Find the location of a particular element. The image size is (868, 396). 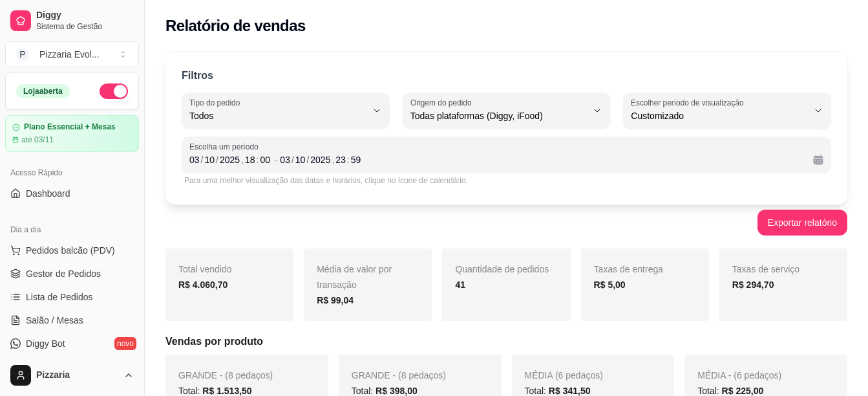

span: Lista de Pedidos is located at coordinates (59, 297).